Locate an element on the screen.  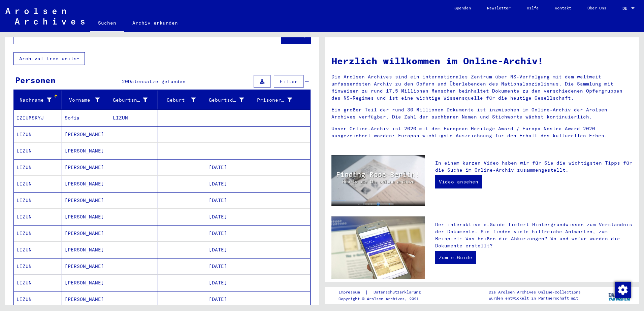
a: Impressum is located at coordinates (352, 292).